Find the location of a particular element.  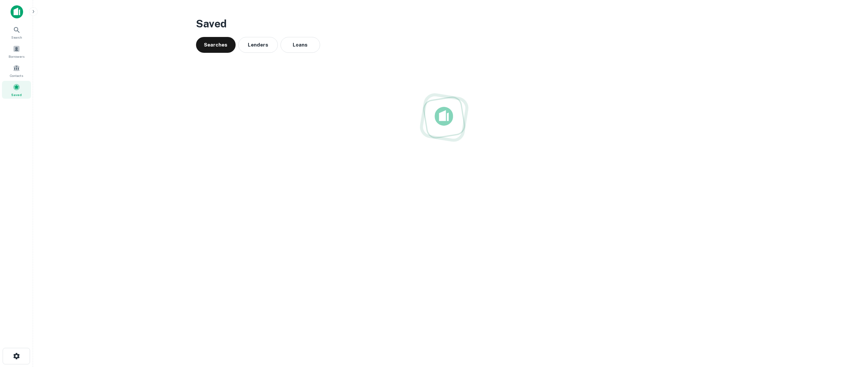

span: Saved is located at coordinates (17, 95).